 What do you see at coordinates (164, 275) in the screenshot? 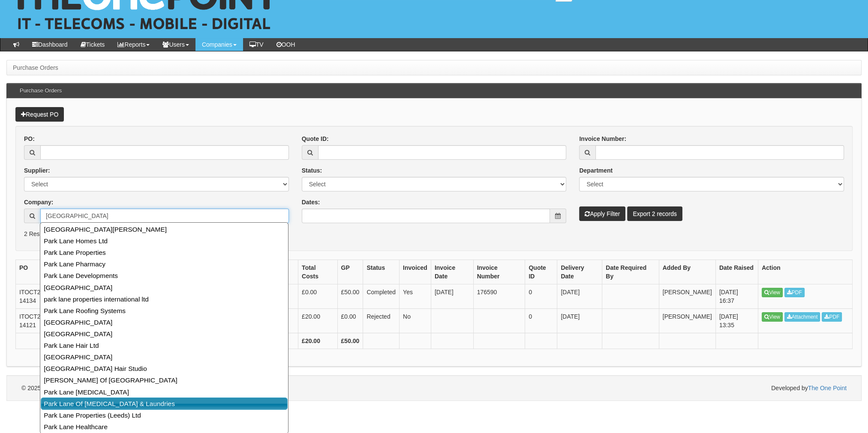
I see `a: Park Lane Developments` at bounding box center [164, 275].